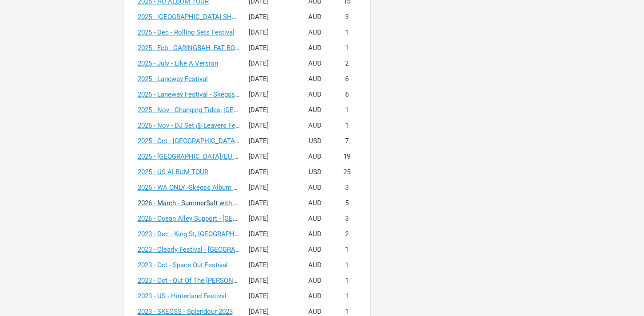 The width and height of the screenshot is (644, 316). What do you see at coordinates (173, 172) in the screenshot?
I see `a: 2025 - US ALBUM TOUR` at bounding box center [173, 172].